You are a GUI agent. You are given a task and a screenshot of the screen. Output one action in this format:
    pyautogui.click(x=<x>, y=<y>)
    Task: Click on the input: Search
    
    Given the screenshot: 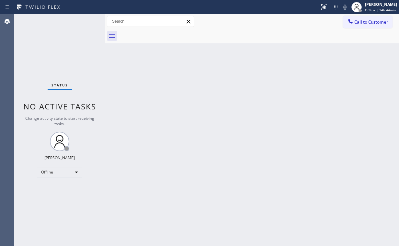 What is the action you would take?
    pyautogui.click(x=151, y=21)
    